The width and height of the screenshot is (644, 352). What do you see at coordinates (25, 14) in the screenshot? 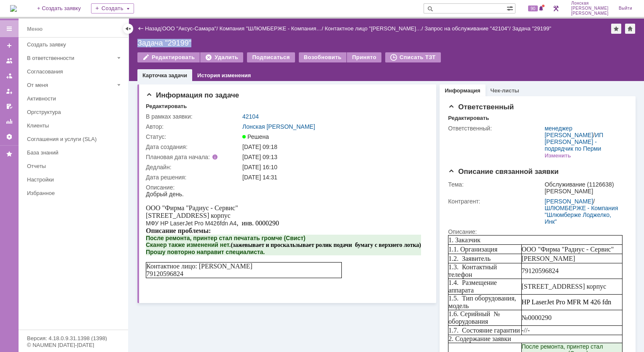
I see `span: 1.1. Организация` at bounding box center [25, 14].